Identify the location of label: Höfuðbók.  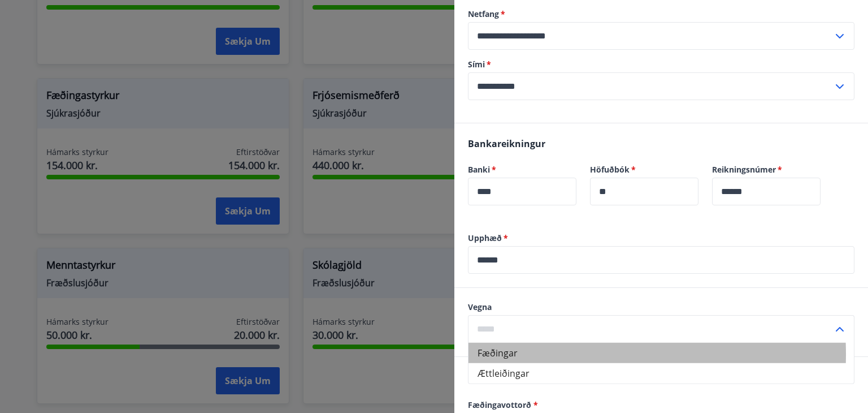
(644, 170).